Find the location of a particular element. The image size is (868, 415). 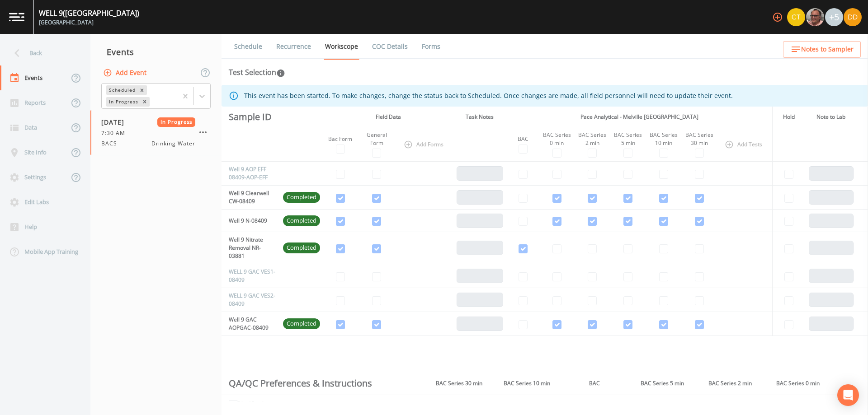

svg: In this section you'll be able to select the analytical test to run, based on the media type, and... is located at coordinates (281, 73).